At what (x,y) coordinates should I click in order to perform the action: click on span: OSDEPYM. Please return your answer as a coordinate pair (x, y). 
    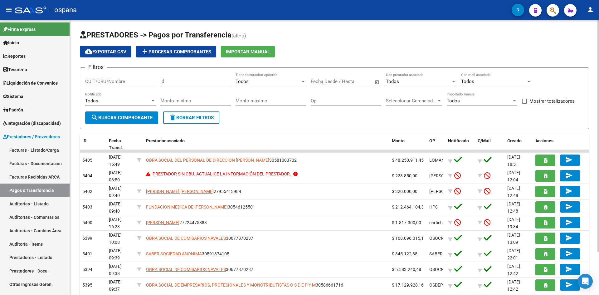
    Looking at the image, I should click on (439, 285).